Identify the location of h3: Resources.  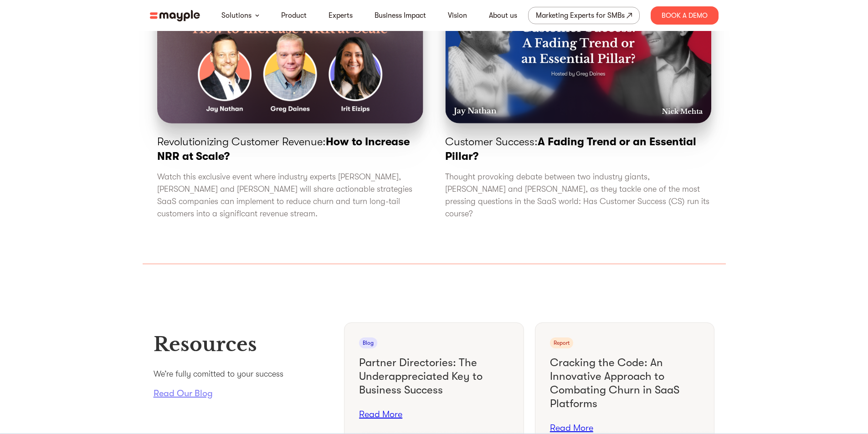
(243, 344).